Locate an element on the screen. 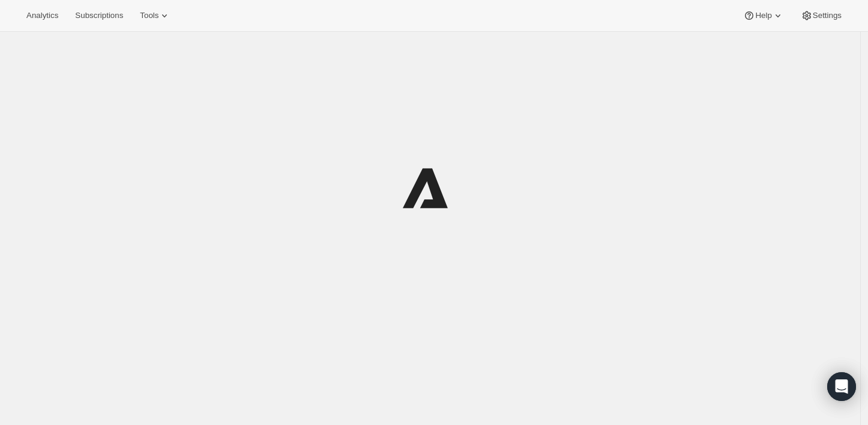 The width and height of the screenshot is (868, 425). div: Open Intercom Messenger is located at coordinates (841, 387).